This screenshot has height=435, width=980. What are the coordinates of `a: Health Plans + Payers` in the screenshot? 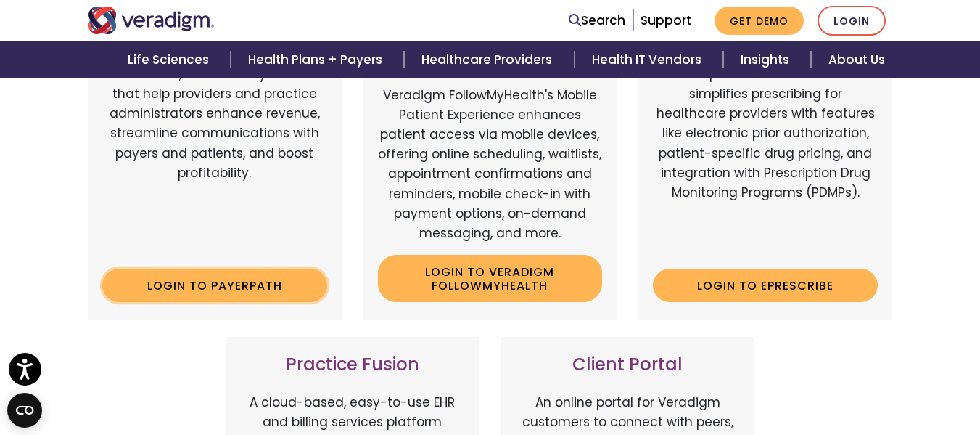 It's located at (317, 59).